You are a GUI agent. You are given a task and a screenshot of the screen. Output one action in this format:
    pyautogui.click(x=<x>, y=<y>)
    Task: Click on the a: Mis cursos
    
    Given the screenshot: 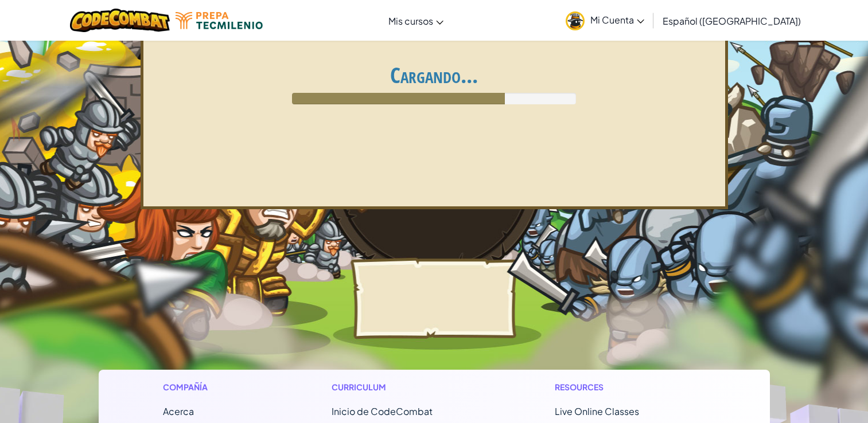 What is the action you would take?
    pyautogui.click(x=416, y=21)
    